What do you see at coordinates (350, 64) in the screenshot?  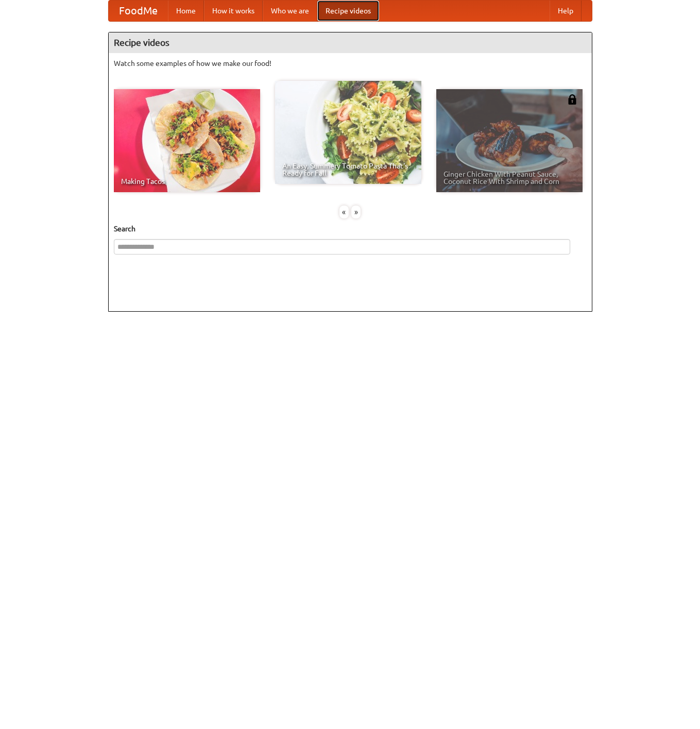 I see `p: Watch some examples of how we make our food!` at bounding box center [350, 64].